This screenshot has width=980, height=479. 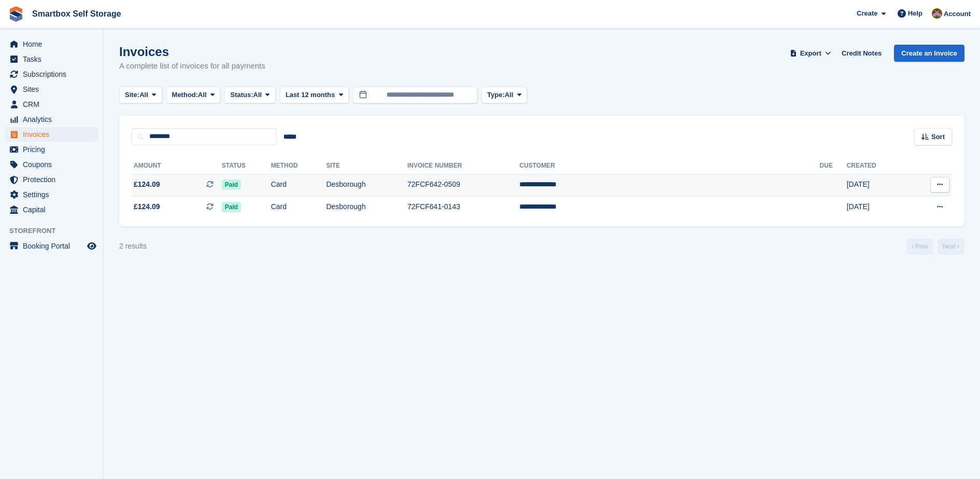 I want to click on span: Sites, so click(x=54, y=90).